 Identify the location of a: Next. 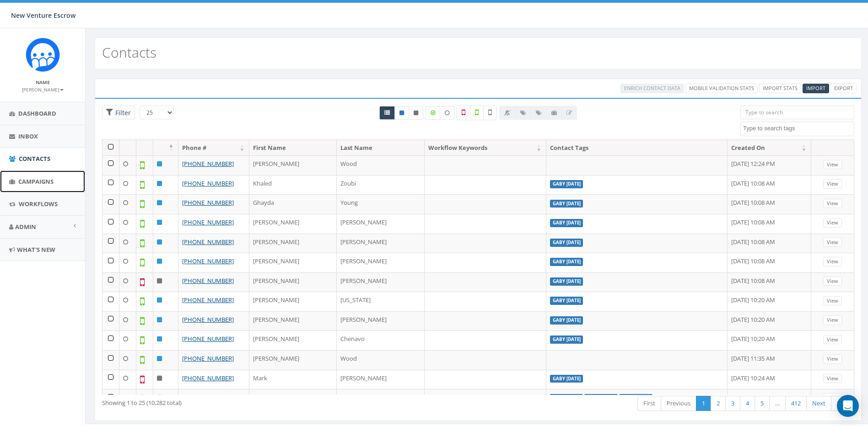
(818, 403).